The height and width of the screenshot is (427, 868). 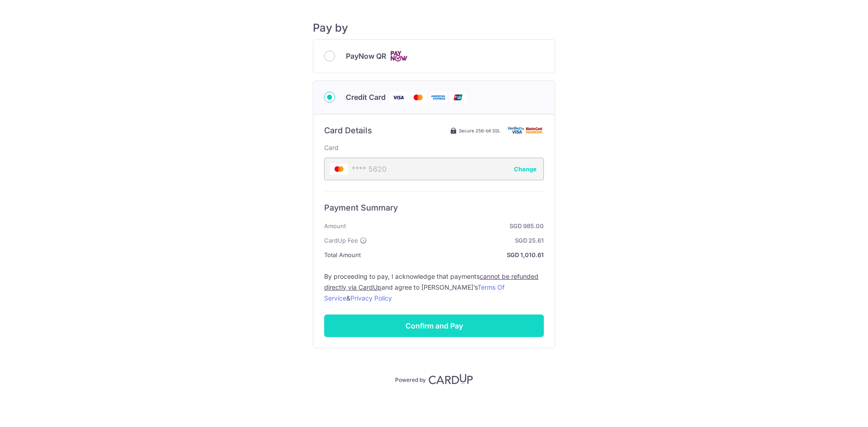 What do you see at coordinates (446, 226) in the screenshot?
I see `strong: SGD 985.00` at bounding box center [446, 226].